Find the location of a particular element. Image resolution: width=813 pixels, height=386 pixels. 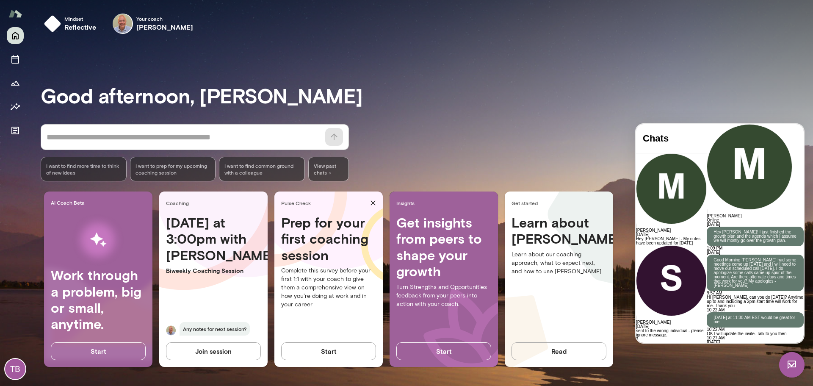

span: Your coach is located at coordinates (165, 19).